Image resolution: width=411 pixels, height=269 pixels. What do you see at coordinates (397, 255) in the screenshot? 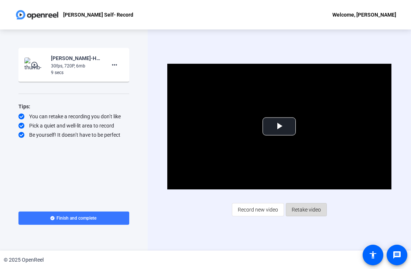
I see `mat-icon: message` at bounding box center [397, 255].